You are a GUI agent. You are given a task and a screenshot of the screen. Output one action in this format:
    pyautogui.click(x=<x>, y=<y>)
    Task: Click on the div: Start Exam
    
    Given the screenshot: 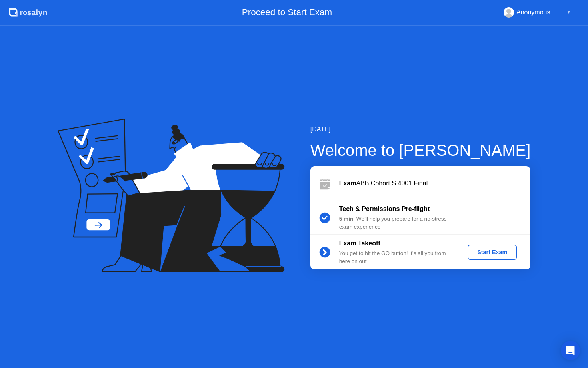 What is the action you would take?
    pyautogui.click(x=492, y=252)
    